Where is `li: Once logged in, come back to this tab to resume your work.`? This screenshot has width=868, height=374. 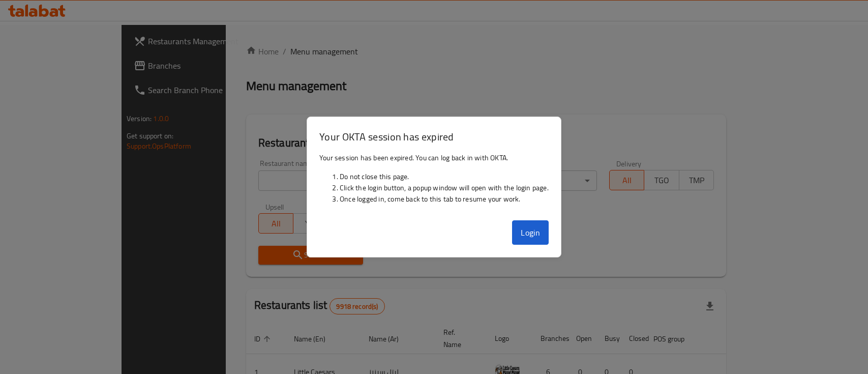 li: Once logged in, come back to this tab to resume your work. is located at coordinates (444, 199).